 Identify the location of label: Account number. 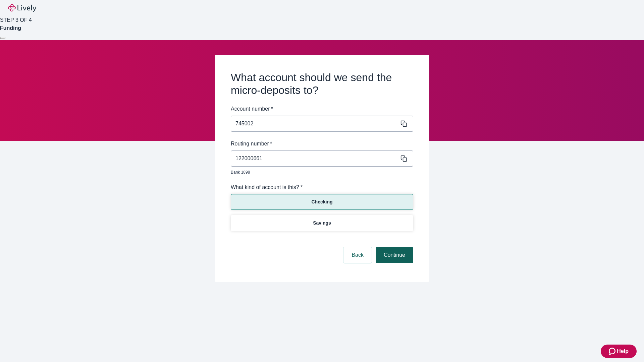
(252, 109).